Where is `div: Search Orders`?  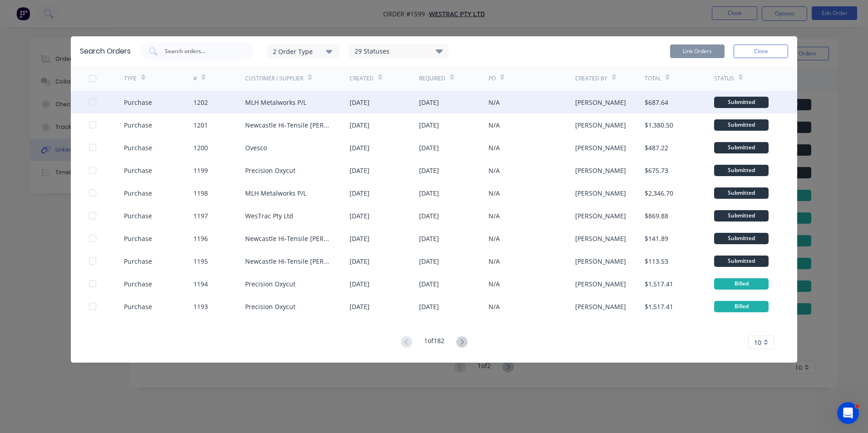
div: Search Orders is located at coordinates (106, 51).